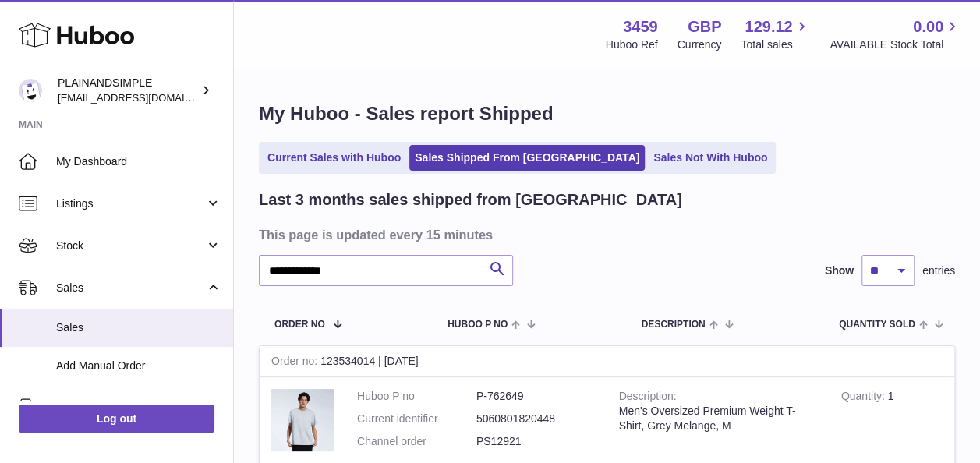  I want to click on span: AVAILABLE Stock Total, so click(895, 44).